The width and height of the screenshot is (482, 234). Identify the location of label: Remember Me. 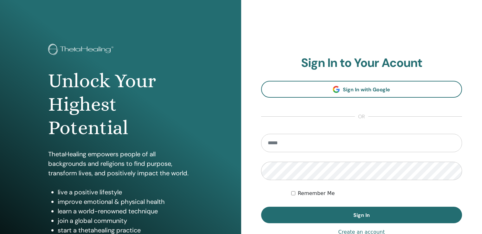
(316, 193).